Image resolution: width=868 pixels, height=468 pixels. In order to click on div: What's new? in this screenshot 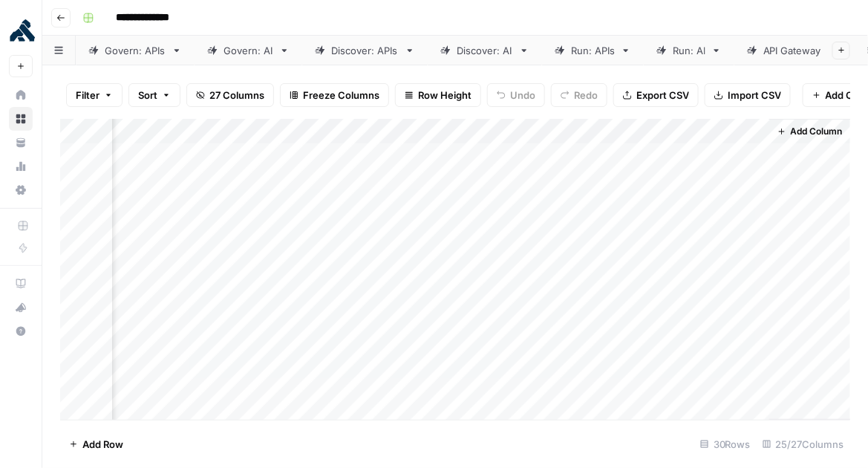, I will do `click(21, 308)`.